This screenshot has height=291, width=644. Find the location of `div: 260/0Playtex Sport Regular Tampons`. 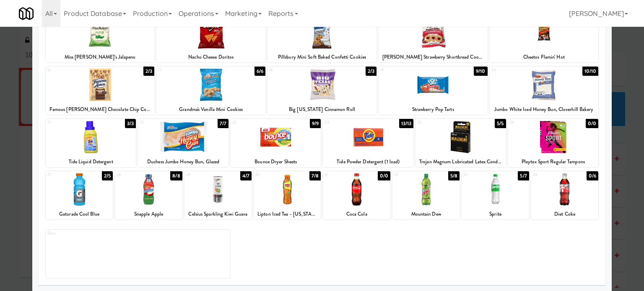

div: 260/0Playtex Sport Regular Tampons is located at coordinates (553, 143).